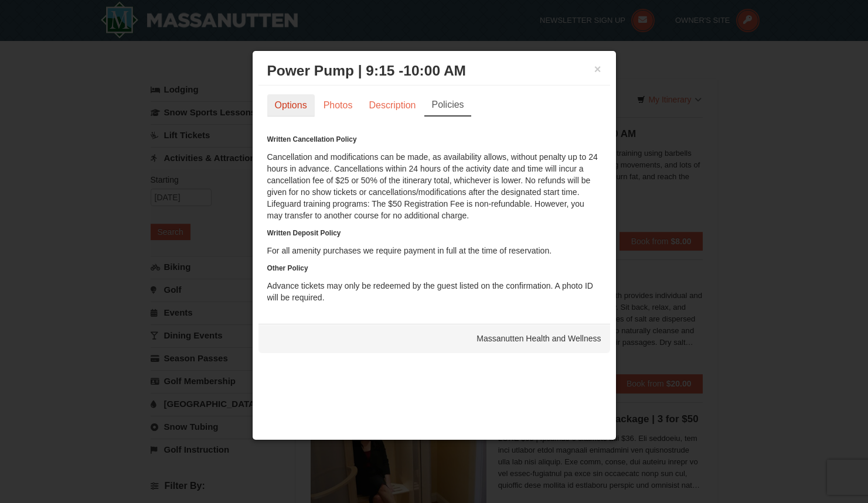 Image resolution: width=868 pixels, height=503 pixels. I want to click on h6: Written Cancellation Policy, so click(434, 140).